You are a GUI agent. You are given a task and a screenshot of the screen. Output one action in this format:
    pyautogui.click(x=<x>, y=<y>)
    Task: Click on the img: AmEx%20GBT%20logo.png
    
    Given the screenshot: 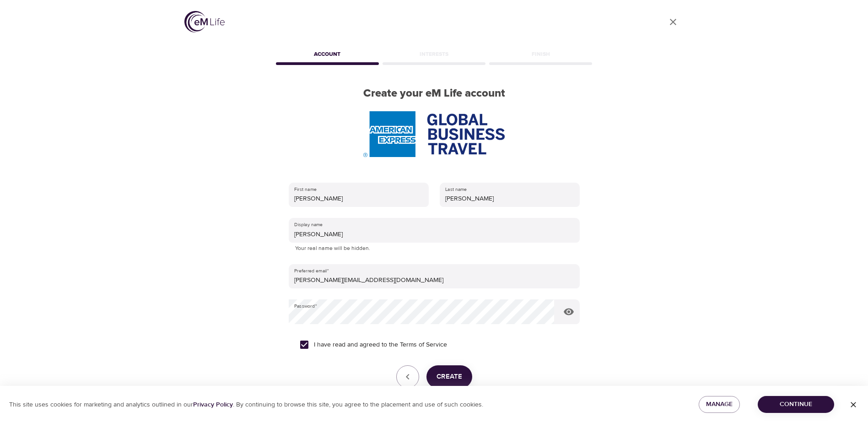 What is the action you would take?
    pyautogui.click(x=434, y=134)
    